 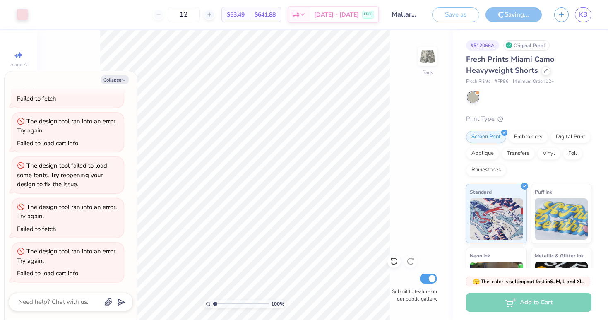 What do you see at coordinates (278, 304) in the screenshot?
I see `span: 100 %` at bounding box center [278, 304].